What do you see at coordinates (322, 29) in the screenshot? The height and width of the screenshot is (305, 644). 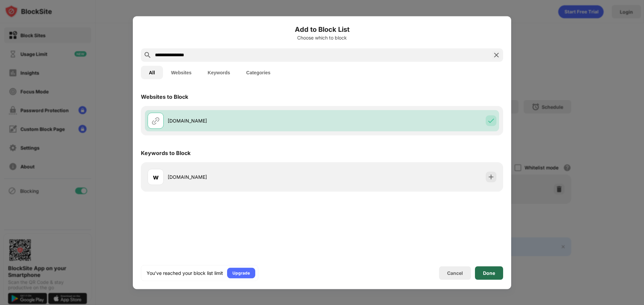 I see `h6: Add to Block List` at bounding box center [322, 29].